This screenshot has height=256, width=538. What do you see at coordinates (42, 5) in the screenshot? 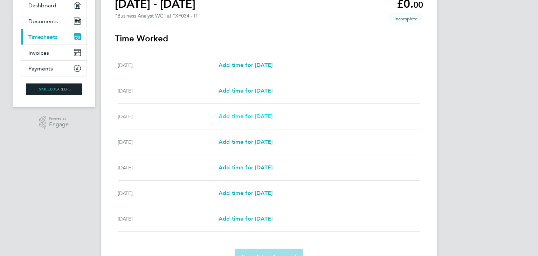
I see `span: Dashboard` at bounding box center [42, 5].